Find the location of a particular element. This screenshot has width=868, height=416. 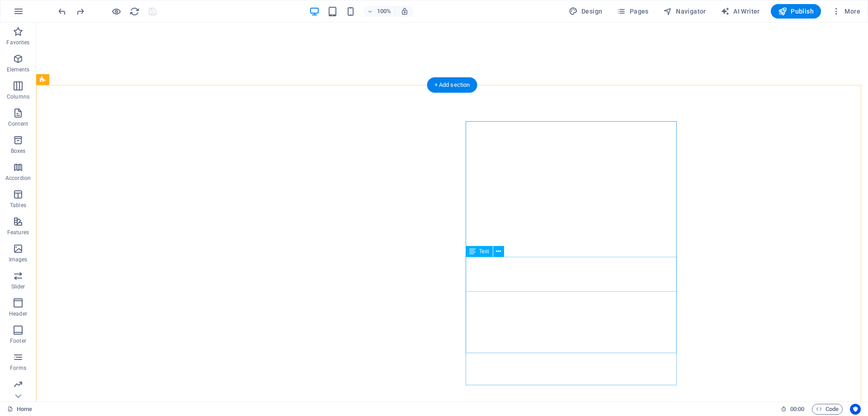

button: Pages is located at coordinates (632, 11).